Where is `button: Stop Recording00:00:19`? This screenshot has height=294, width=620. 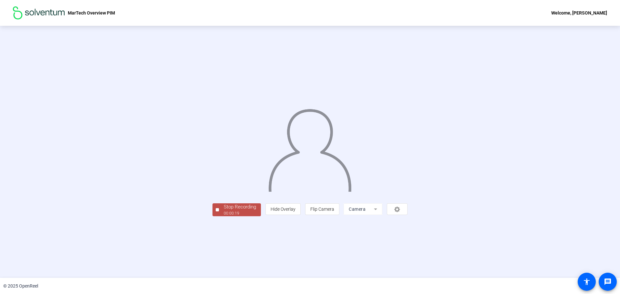 button: Stop Recording00:00:19 is located at coordinates (237, 210).